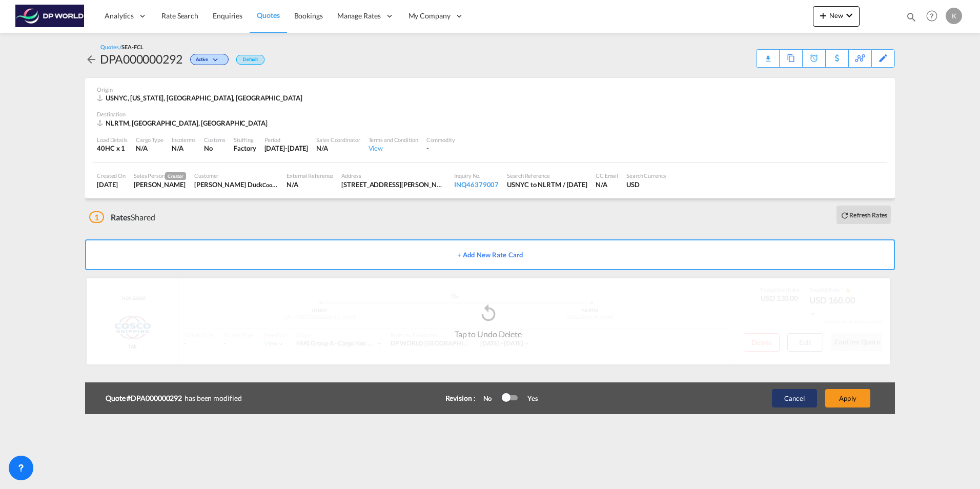 This screenshot has height=489, width=980. Describe the element at coordinates (121, 217) in the screenshot. I see `span: Rates` at that location.